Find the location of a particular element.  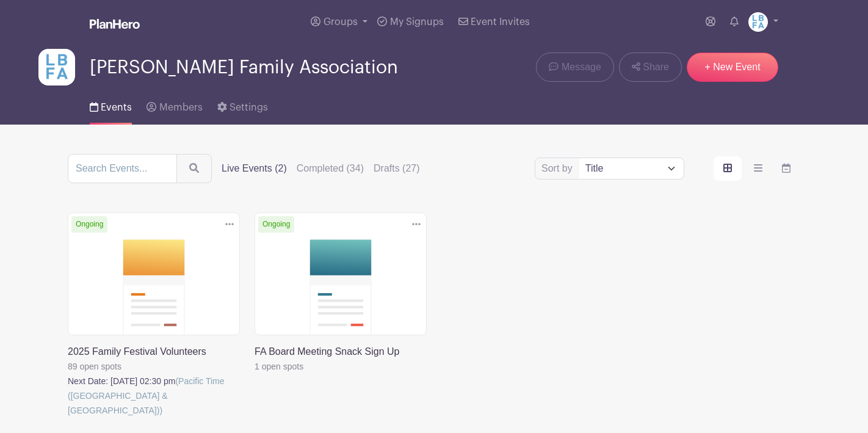

div: order and view is located at coordinates (757, 169).